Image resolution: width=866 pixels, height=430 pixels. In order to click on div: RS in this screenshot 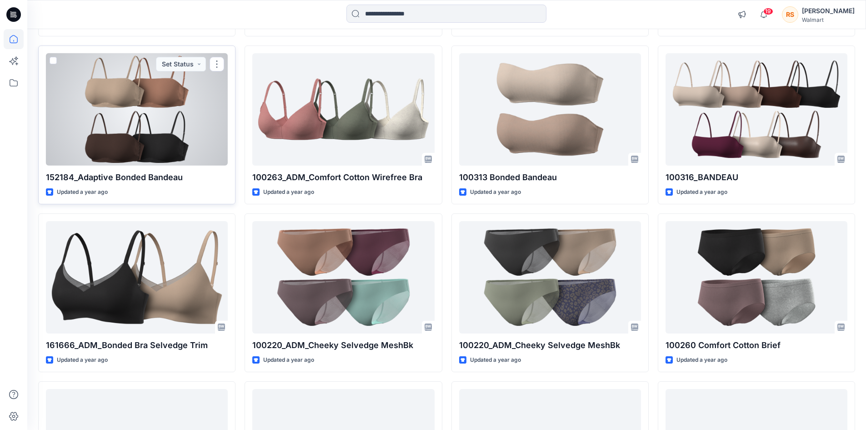, I will do `click(790, 15)`.